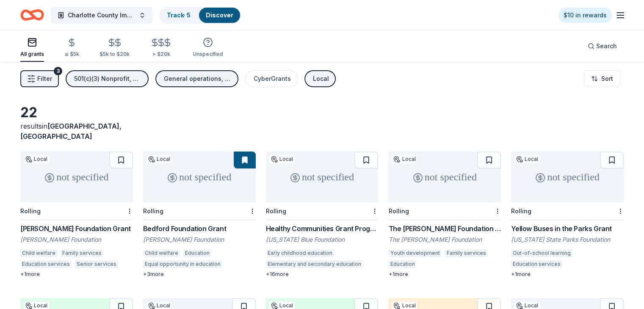 This screenshot has height=309, width=644. I want to click on a: Discover, so click(220, 15).